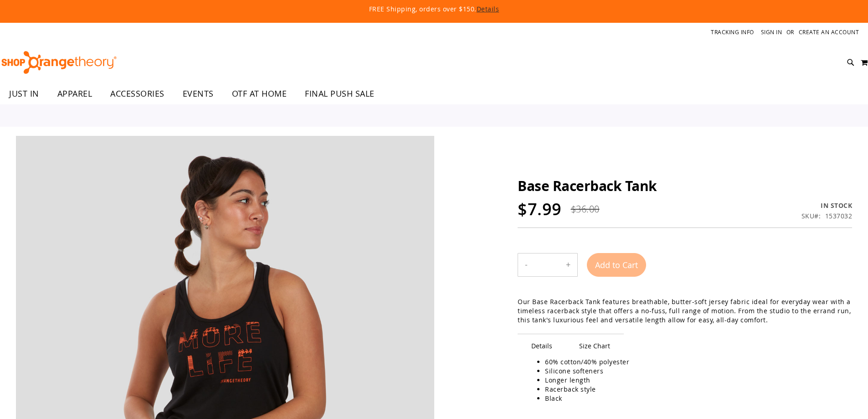  I want to click on span: OTF AT HOME, so click(260, 94).